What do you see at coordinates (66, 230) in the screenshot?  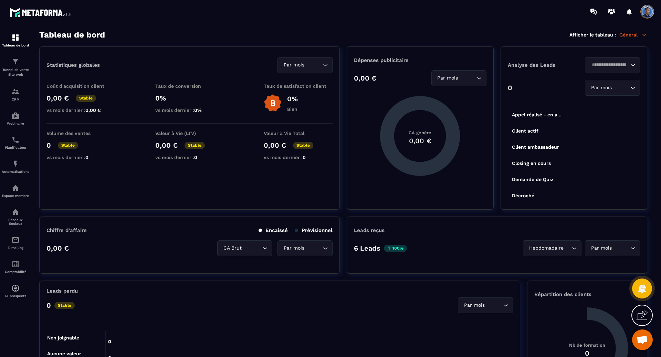 I see `p: Chiffre d’affaire` at bounding box center [66, 230].